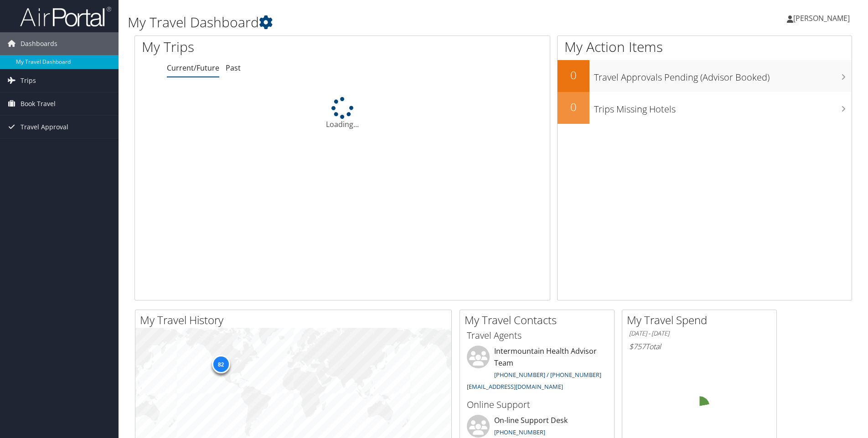 The image size is (868, 438). What do you see at coordinates (233, 68) in the screenshot?
I see `a: Past` at bounding box center [233, 68].